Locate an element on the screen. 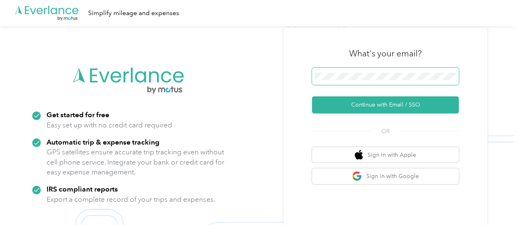  p: Export a complete record of your trips and expenses. is located at coordinates (131, 199).